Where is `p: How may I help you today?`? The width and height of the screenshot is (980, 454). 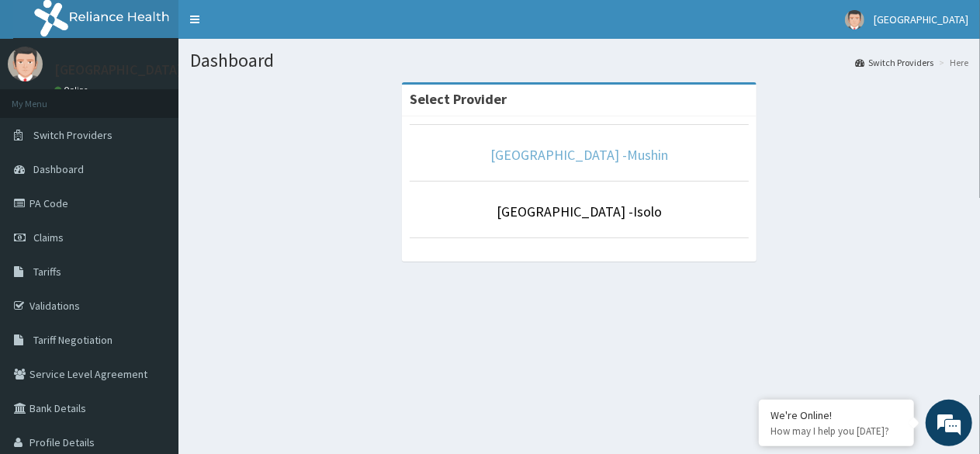
p: How may I help you today? is located at coordinates (836, 431).